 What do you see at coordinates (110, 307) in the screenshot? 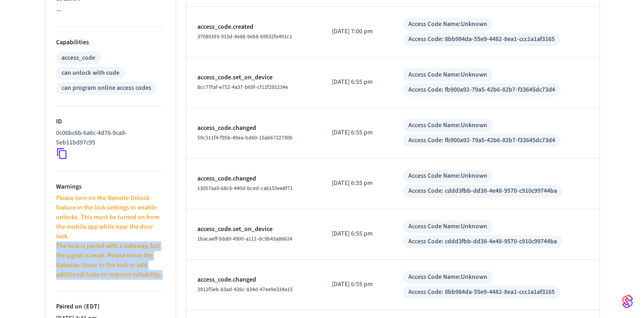
I see `p: Paired on` at bounding box center [110, 307].